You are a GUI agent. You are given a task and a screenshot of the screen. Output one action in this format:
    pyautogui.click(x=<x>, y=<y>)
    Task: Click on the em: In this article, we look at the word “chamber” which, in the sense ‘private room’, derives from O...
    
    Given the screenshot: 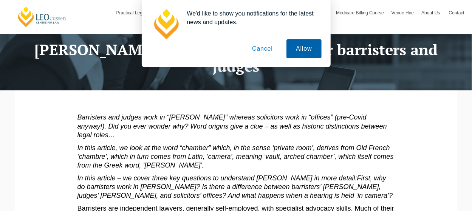 What is the action you would take?
    pyautogui.click(x=236, y=157)
    